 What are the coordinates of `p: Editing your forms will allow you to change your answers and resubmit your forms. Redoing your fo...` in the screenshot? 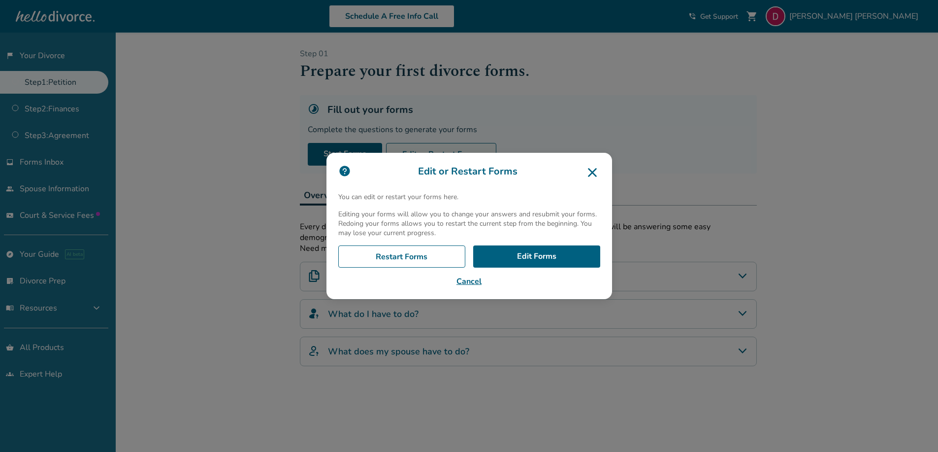 It's located at (469, 223).